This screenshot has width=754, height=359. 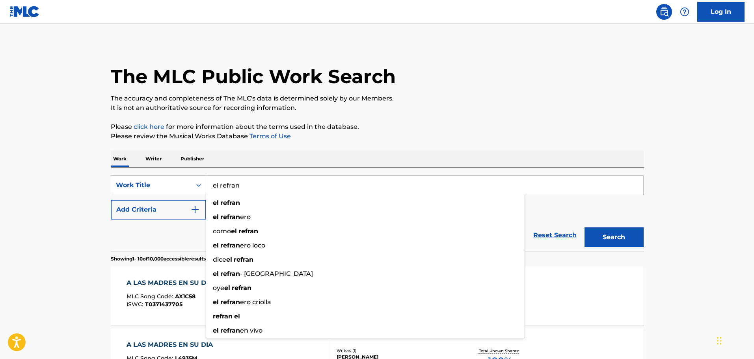 What do you see at coordinates (255, 302) in the screenshot?
I see `span: ero criolla` at bounding box center [255, 302].